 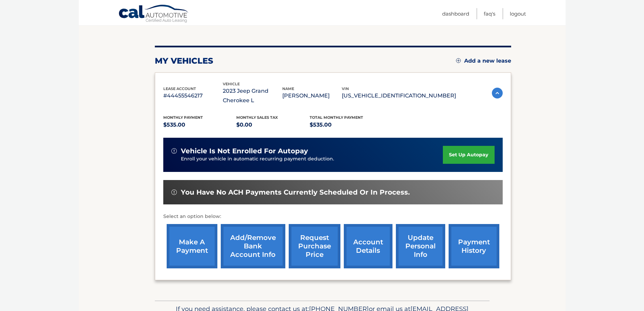 I want to click on a: update personal info, so click(x=421, y=246).